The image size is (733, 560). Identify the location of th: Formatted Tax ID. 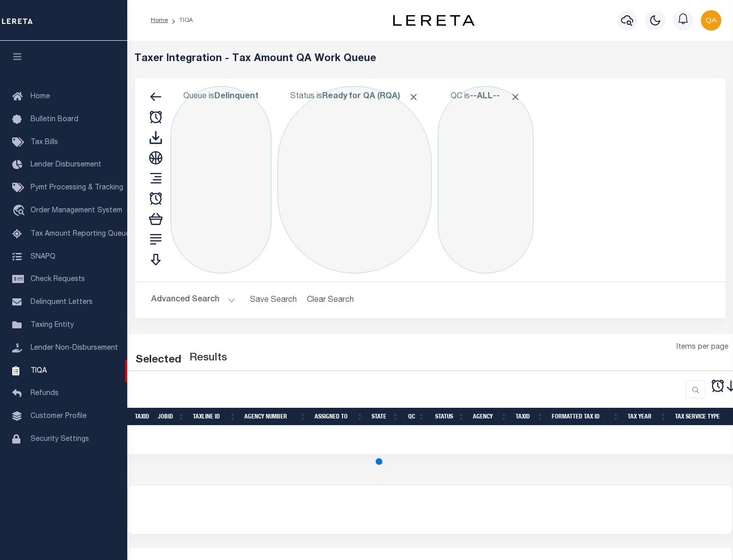
(585, 417).